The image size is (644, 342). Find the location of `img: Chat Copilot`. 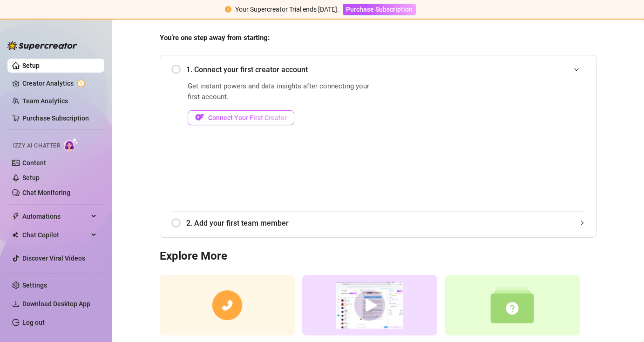

img: Chat Copilot is located at coordinates (15, 235).